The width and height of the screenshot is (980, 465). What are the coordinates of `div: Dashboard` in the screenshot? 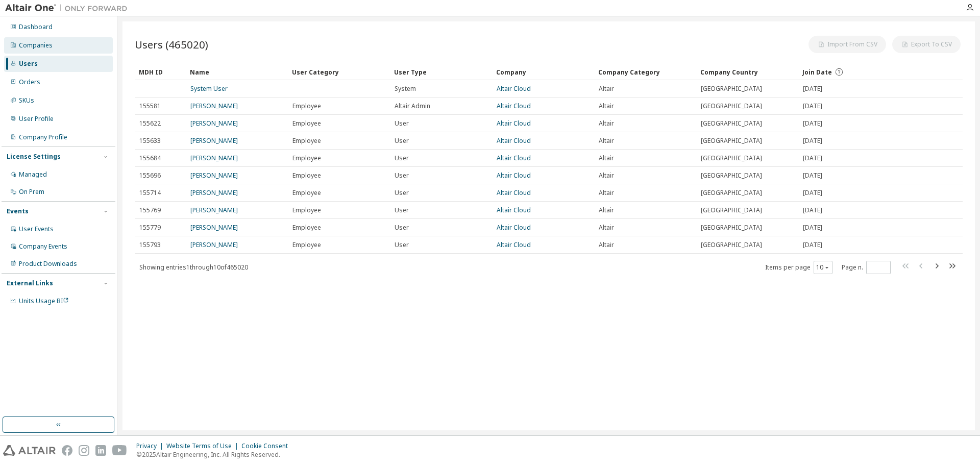 It's located at (36, 27).